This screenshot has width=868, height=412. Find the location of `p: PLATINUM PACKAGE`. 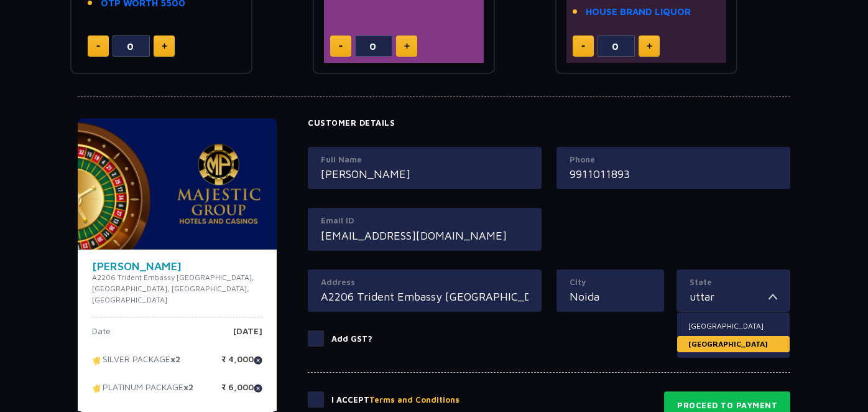

p: PLATINUM PACKAGE is located at coordinates (142, 392).